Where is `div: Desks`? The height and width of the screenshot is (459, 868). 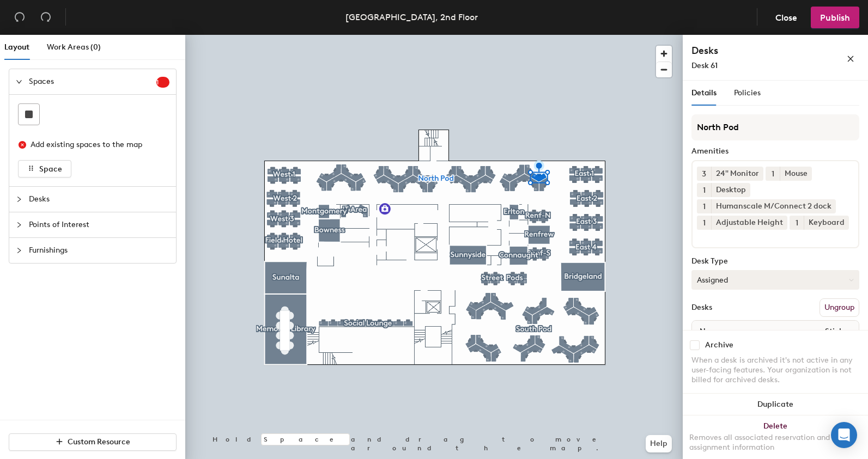 div: Desks is located at coordinates (701, 307).